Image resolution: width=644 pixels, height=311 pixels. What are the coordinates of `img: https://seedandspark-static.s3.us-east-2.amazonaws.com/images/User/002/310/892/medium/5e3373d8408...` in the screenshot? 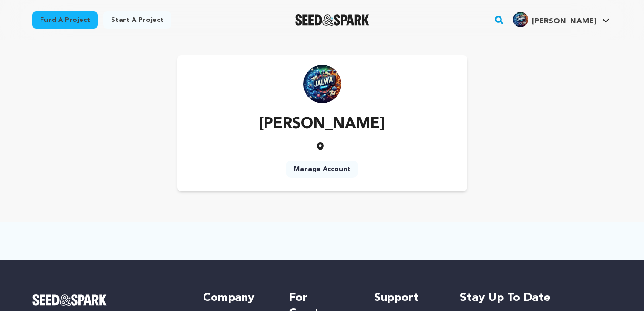 It's located at (322, 84).